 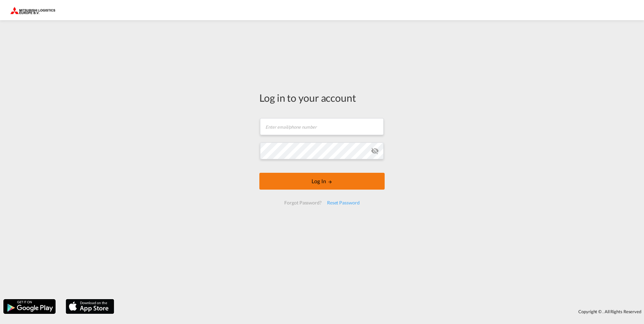 What do you see at coordinates (29, 307) in the screenshot?
I see `img: google.png` at bounding box center [29, 307].